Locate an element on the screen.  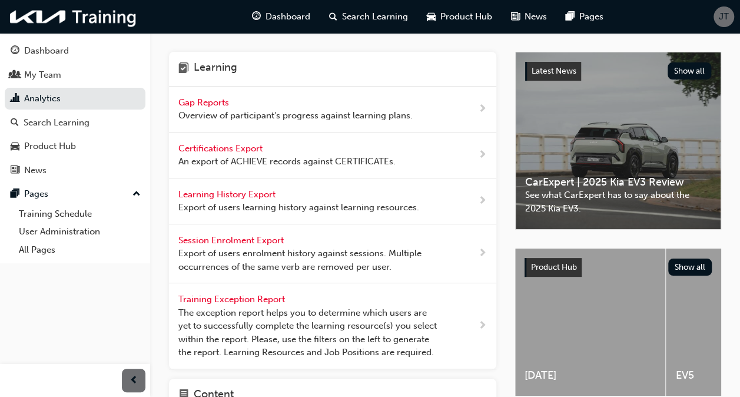
span: Export of users learning history against learning resources. is located at coordinates (298, 207).